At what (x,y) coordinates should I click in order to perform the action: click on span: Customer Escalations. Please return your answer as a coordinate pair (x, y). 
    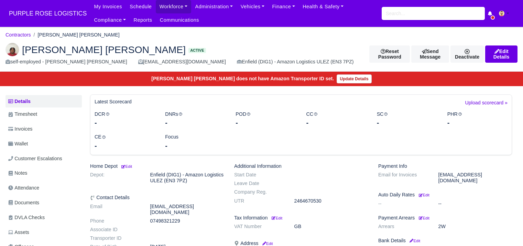
    Looking at the image, I should click on (35, 158).